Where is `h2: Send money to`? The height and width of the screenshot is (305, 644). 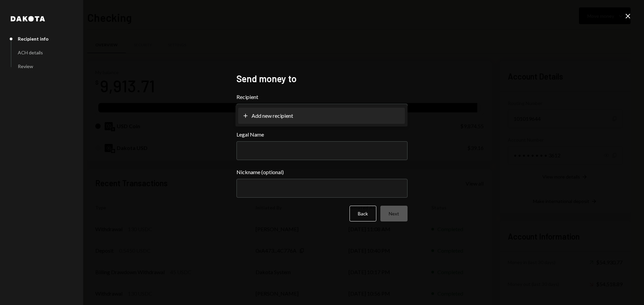 h2: Send money to is located at coordinates (322, 78).